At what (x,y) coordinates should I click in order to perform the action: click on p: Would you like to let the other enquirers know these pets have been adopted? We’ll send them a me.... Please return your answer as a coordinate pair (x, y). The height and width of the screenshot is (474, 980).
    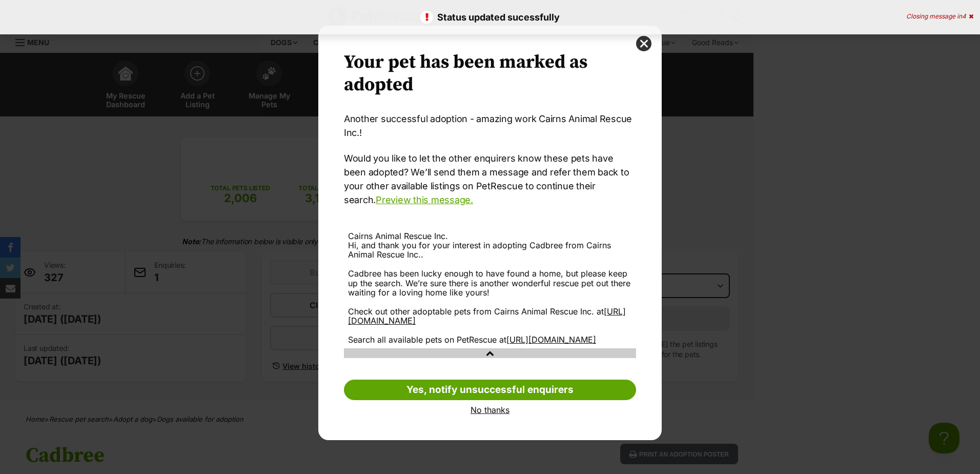
    Looking at the image, I should click on (490, 179).